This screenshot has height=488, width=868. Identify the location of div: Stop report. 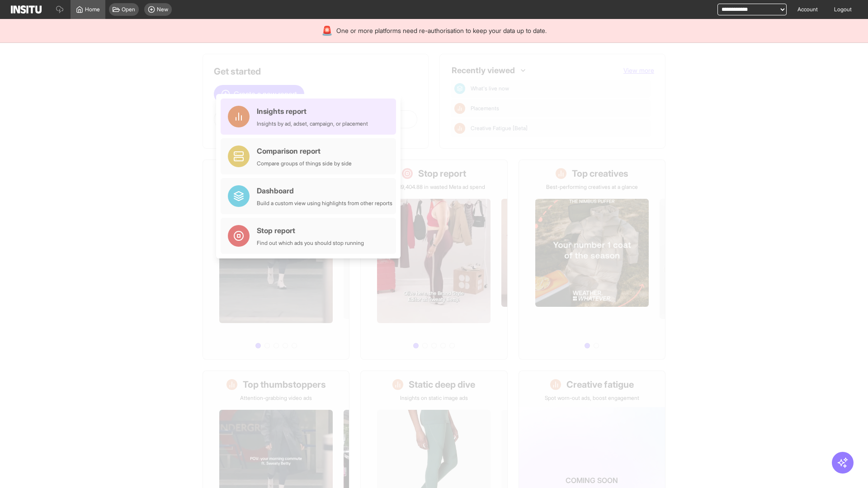
(310, 230).